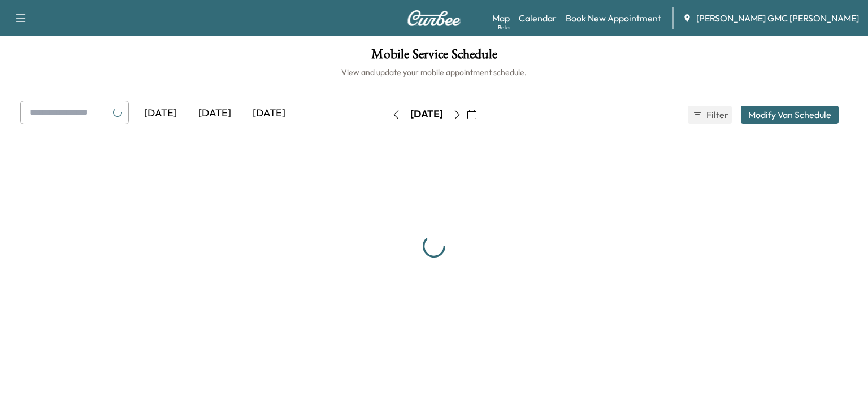  What do you see at coordinates (501, 18) in the screenshot?
I see `a: MapBeta` at bounding box center [501, 18].